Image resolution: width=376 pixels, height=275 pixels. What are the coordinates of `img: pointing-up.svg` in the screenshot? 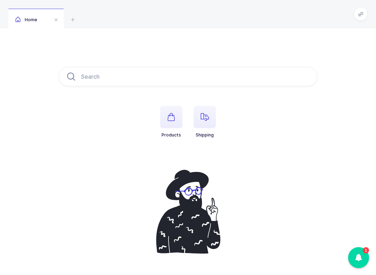 It's located at (188, 212).